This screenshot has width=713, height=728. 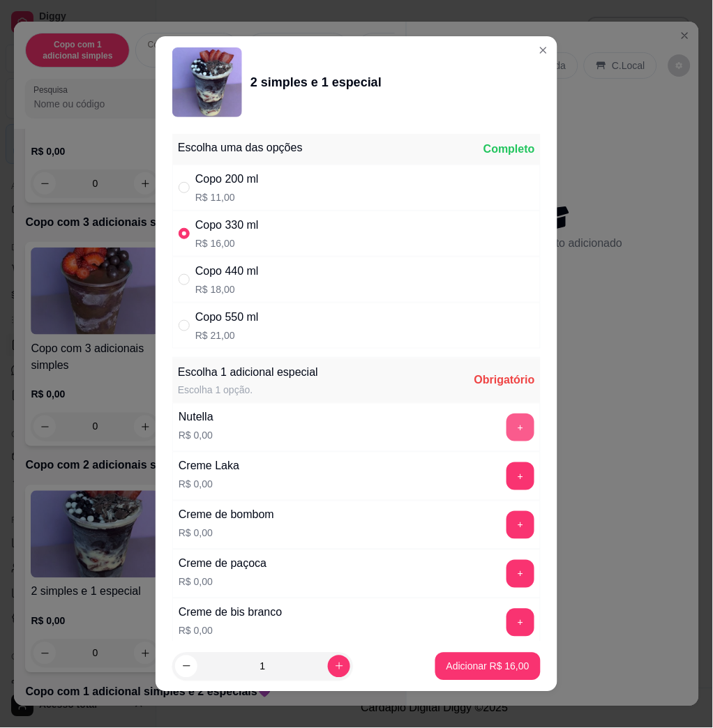 I want to click on button: Adicionar R$ 16,00, so click(x=487, y=667).